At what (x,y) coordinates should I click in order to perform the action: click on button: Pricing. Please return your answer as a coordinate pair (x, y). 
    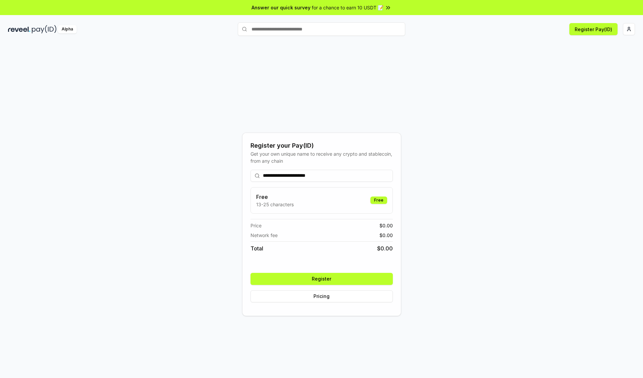
    Looking at the image, I should click on (322, 296).